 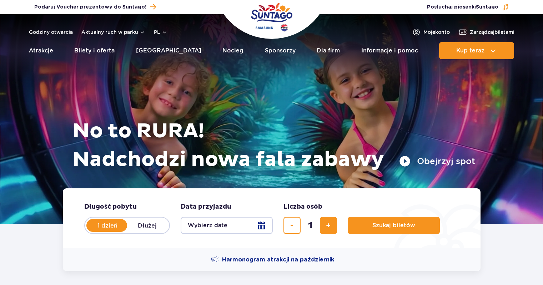 What do you see at coordinates (51, 32) in the screenshot?
I see `a: Godziny otwarcia` at bounding box center [51, 32].